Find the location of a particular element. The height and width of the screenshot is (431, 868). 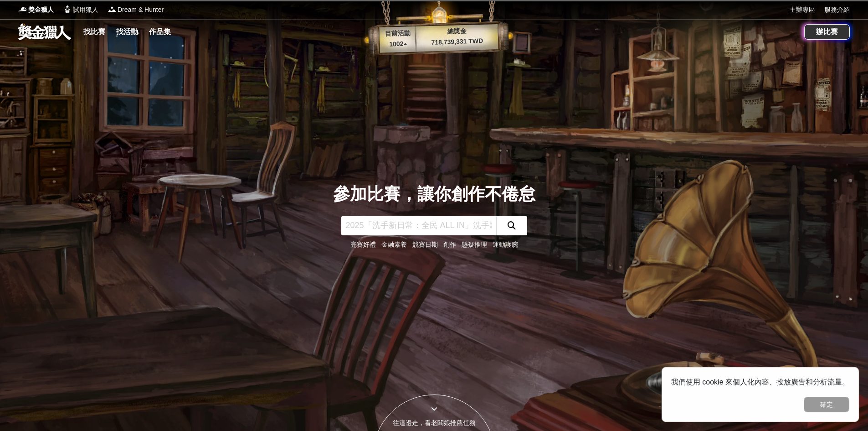

button: 確定 is located at coordinates (826, 404).